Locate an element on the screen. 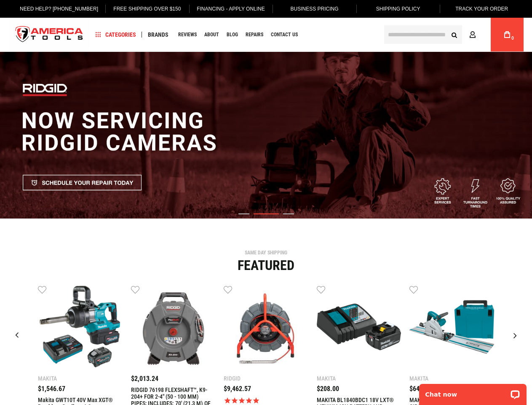 The image size is (532, 405). img: RIDGID 76883 SEESNAKE® MINI PRO is located at coordinates (266, 327).